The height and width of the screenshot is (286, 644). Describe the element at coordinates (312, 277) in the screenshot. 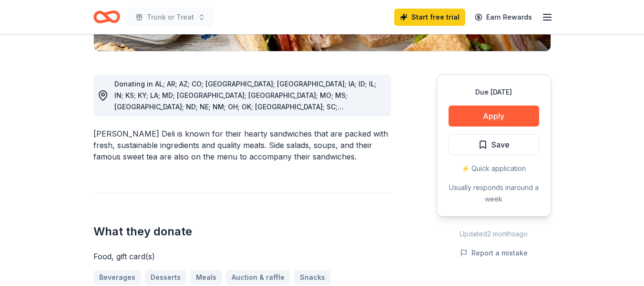

I see `a: Snacks` at that location.